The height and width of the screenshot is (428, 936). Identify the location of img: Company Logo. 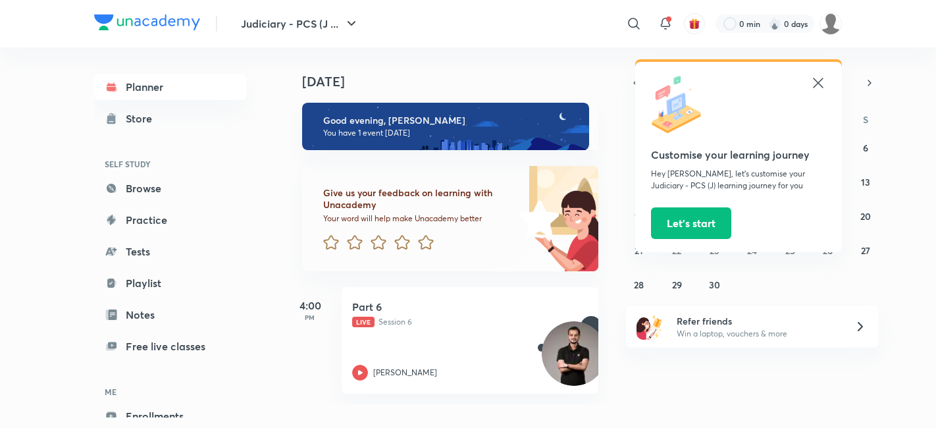
(147, 22).